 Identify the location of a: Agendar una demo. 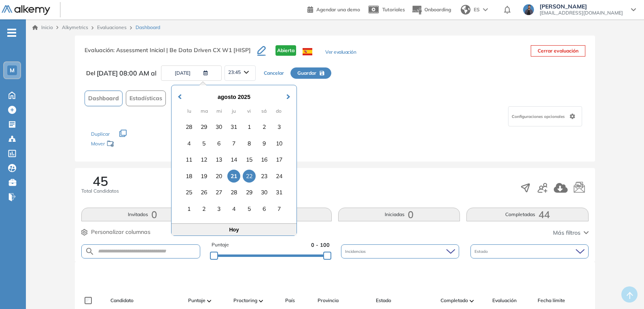
(334, 9).